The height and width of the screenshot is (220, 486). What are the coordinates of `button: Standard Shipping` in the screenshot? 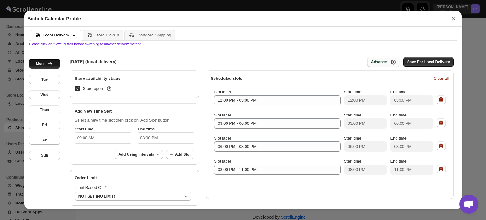 It's located at (150, 35).